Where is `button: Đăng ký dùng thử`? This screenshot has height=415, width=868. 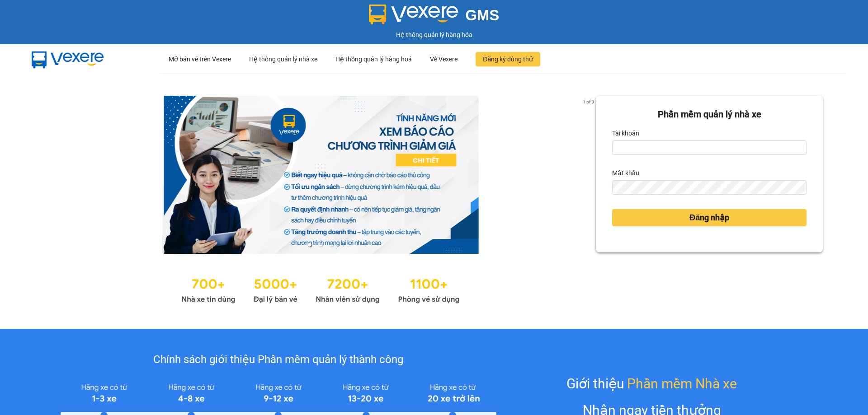 button: Đăng ký dùng thử is located at coordinates (508, 59).